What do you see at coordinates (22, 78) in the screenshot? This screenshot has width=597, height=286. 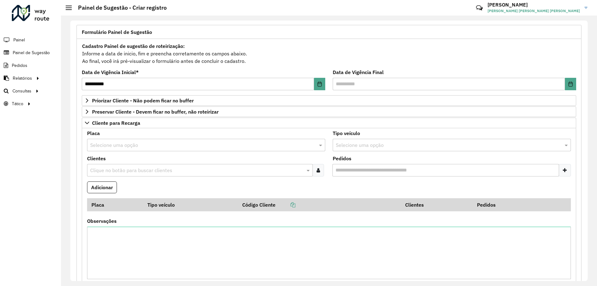 I see `span: Relatórios` at bounding box center [22, 78].